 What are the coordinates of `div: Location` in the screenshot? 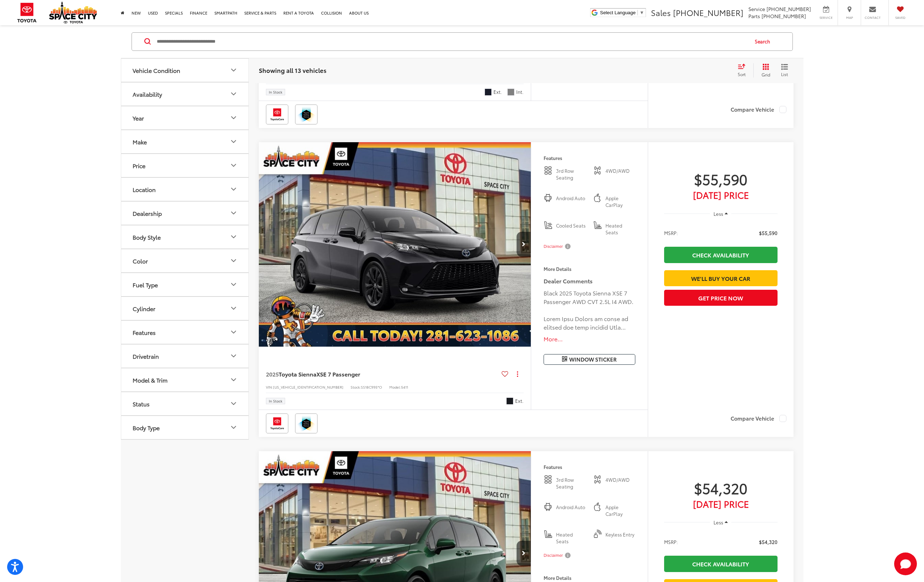 It's located at (233, 189).